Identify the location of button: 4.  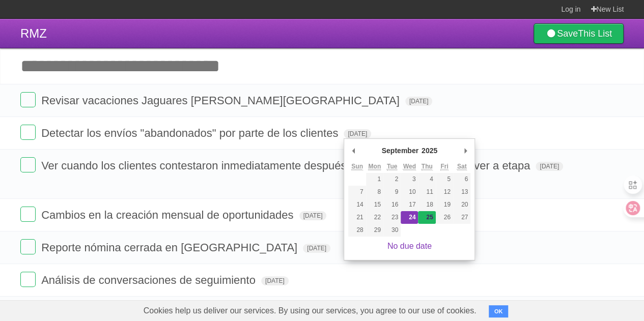
(427, 179).